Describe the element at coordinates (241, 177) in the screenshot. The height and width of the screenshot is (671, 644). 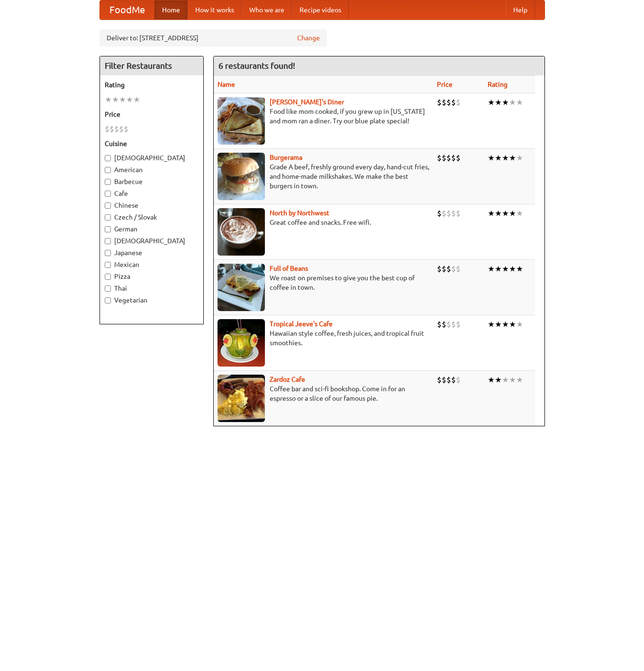
I see `img: burgerama.jpg` at that location.